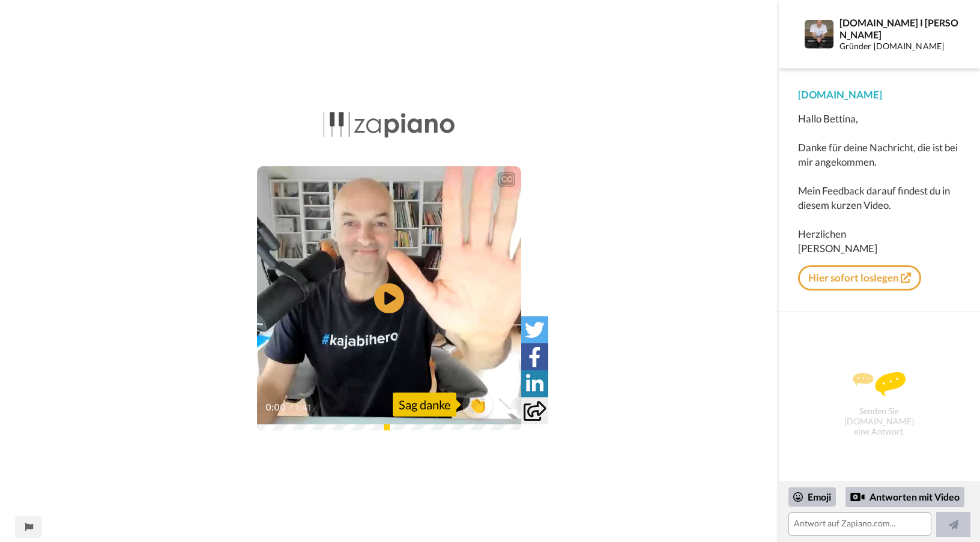 The height and width of the screenshot is (542, 980). Describe the element at coordinates (879, 384) in the screenshot. I see `img: message.svg` at that location.